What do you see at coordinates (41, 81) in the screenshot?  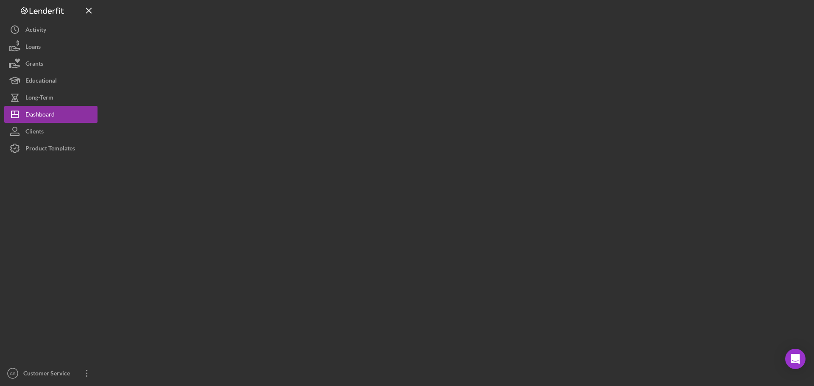 I see `div: Educational` at bounding box center [41, 81].